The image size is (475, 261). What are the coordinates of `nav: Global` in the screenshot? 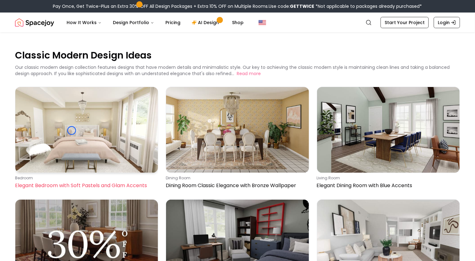 It's located at (237, 23).